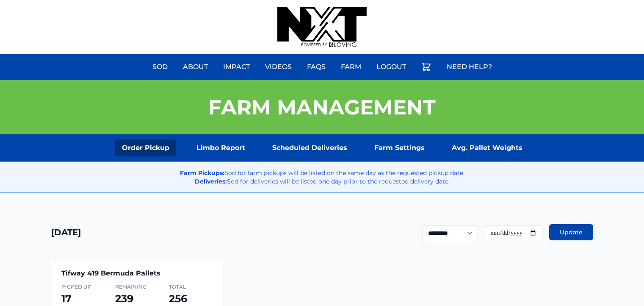  Describe the element at coordinates (221, 148) in the screenshot. I see `a: Limbo Report` at that location.